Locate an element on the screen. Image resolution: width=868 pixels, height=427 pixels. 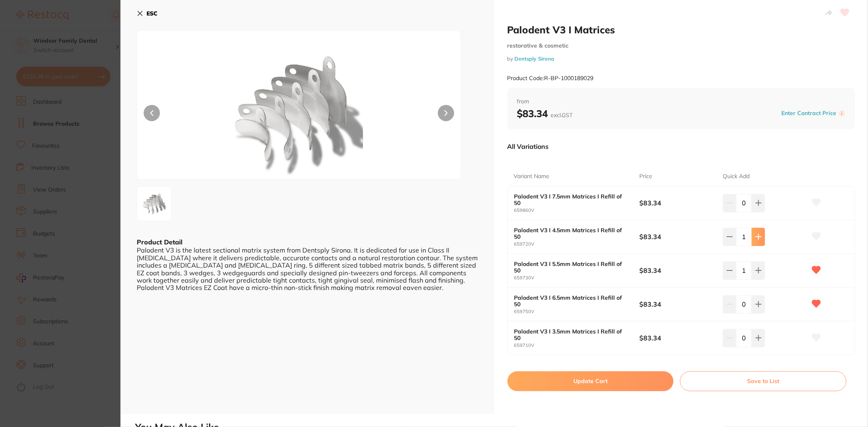
b: ESC is located at coordinates (152, 13).